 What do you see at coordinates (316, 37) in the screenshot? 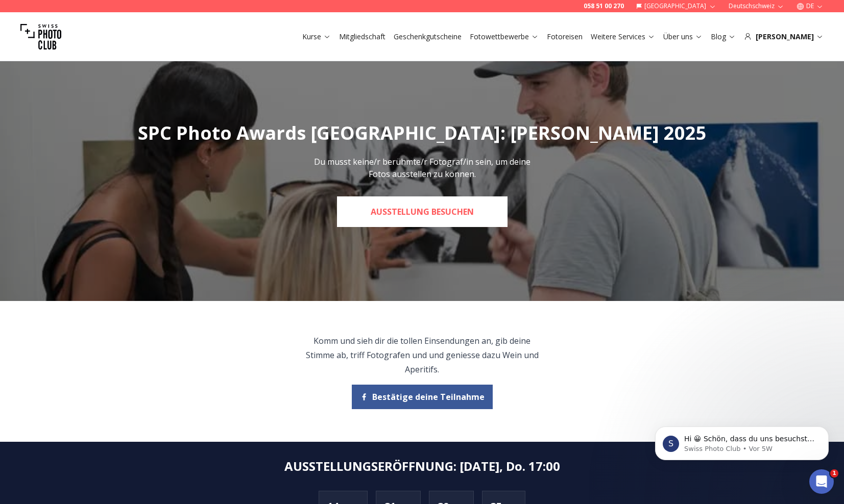
I see `a: Kurse` at bounding box center [316, 37].